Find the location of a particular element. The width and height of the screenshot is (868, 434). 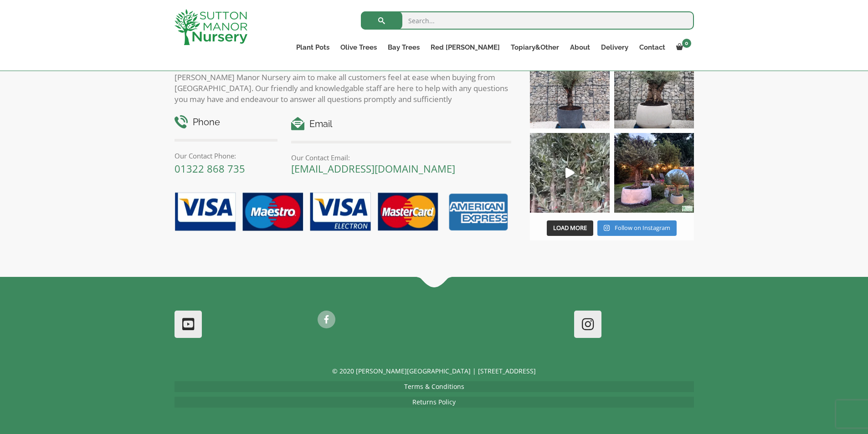

p: Our Contact Email: is located at coordinates (401, 157).